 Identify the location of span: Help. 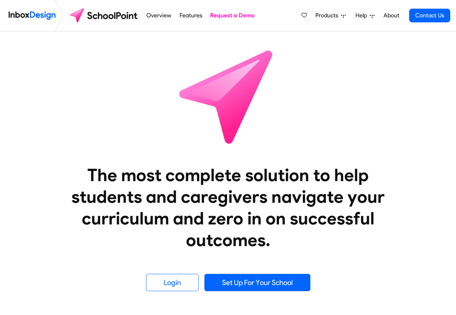
(363, 15).